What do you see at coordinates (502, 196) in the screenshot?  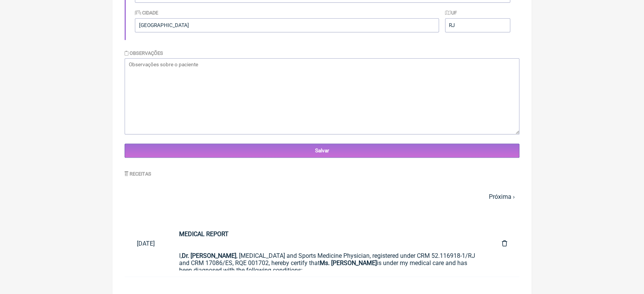 I see `a: Próxima ›` at bounding box center [502, 196].